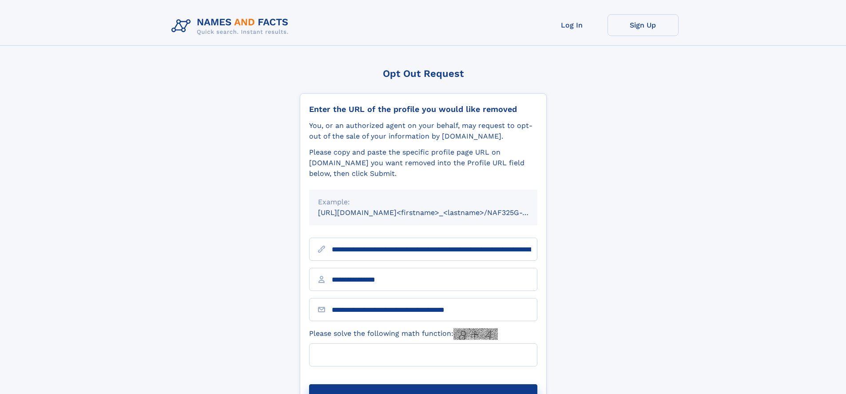 The image size is (846, 394). I want to click on label: Please solve the following math function:, so click(403, 334).